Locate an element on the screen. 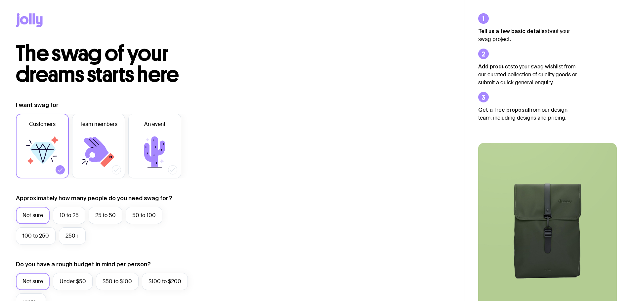  p: to your swag wishlist from our curated collection of quality goods or submit a quick general enqu... is located at coordinates (528, 74).